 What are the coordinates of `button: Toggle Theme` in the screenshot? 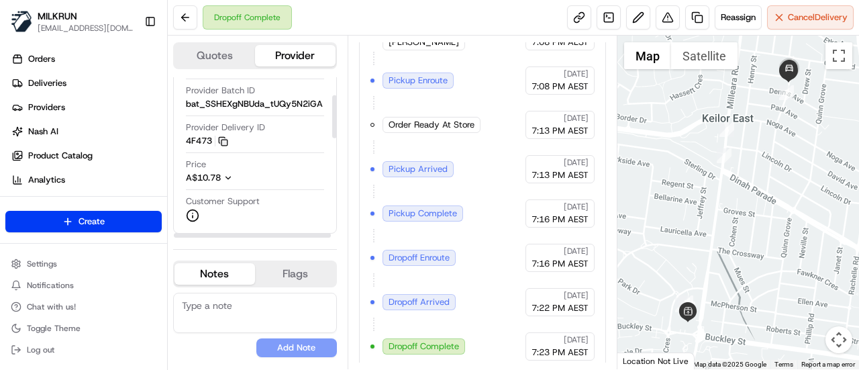 It's located at (83, 328).